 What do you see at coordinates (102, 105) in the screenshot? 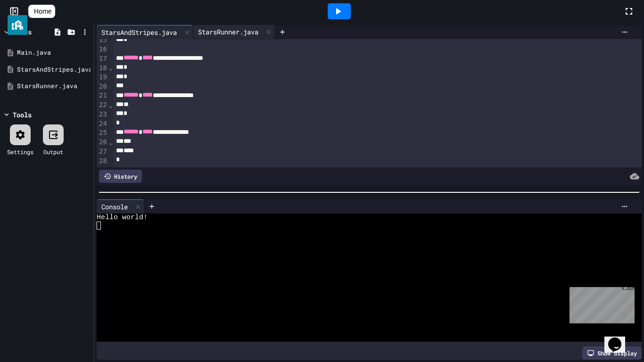
I see `div: 22` at bounding box center [102, 105].